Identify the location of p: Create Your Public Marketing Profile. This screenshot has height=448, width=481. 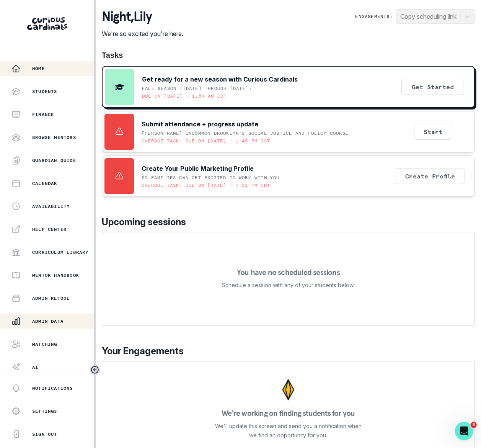
(197, 168).